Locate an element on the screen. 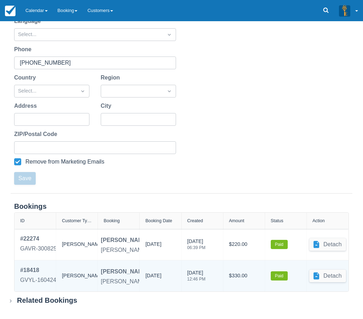 This screenshot has width=363, height=319. div: Booking is located at coordinates (112, 221).